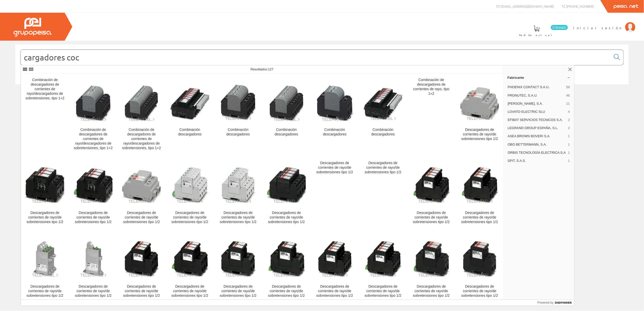  I want to click on span: 0 línea/s, so click(559, 27).